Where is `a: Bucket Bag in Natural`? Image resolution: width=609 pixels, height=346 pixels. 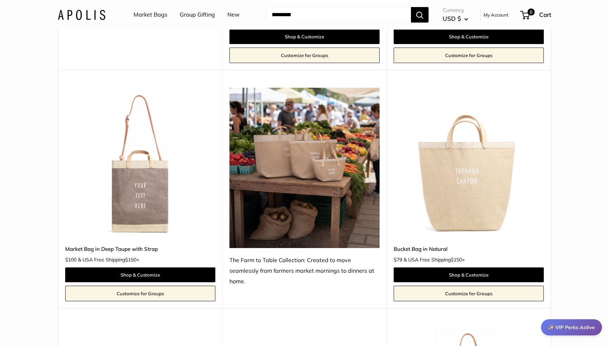 a: Bucket Bag in Natural is located at coordinates (469, 249).